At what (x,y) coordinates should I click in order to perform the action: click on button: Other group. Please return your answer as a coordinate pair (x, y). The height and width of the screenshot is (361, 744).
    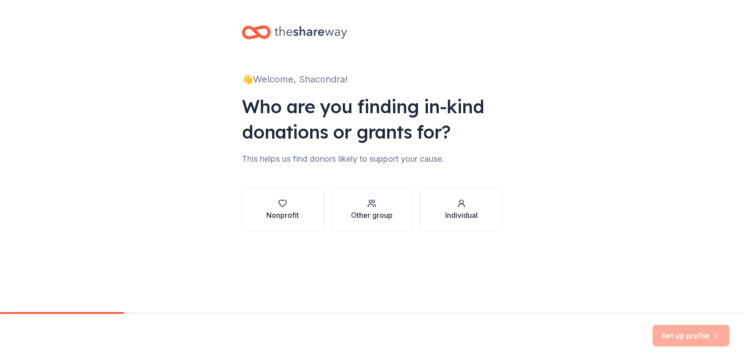
    Looking at the image, I should click on (372, 210).